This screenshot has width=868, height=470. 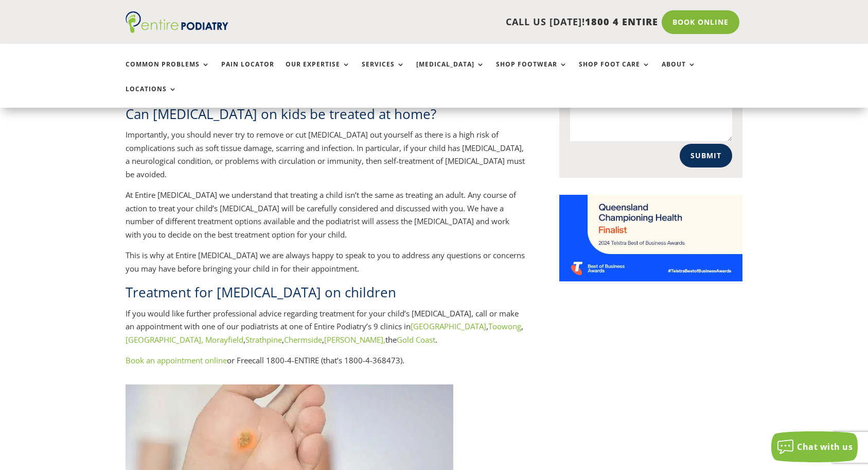 What do you see at coordinates (815, 446) in the screenshot?
I see `button: Chat with us` at bounding box center [815, 446].